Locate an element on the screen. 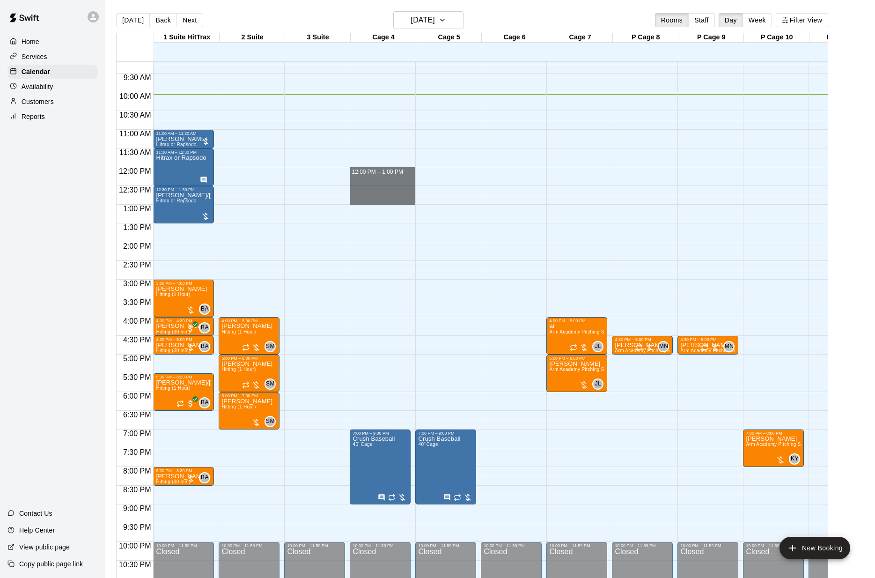  span: Arm Academy Pitching Session 1 Hour - Pitching is located at coordinates (800, 444).